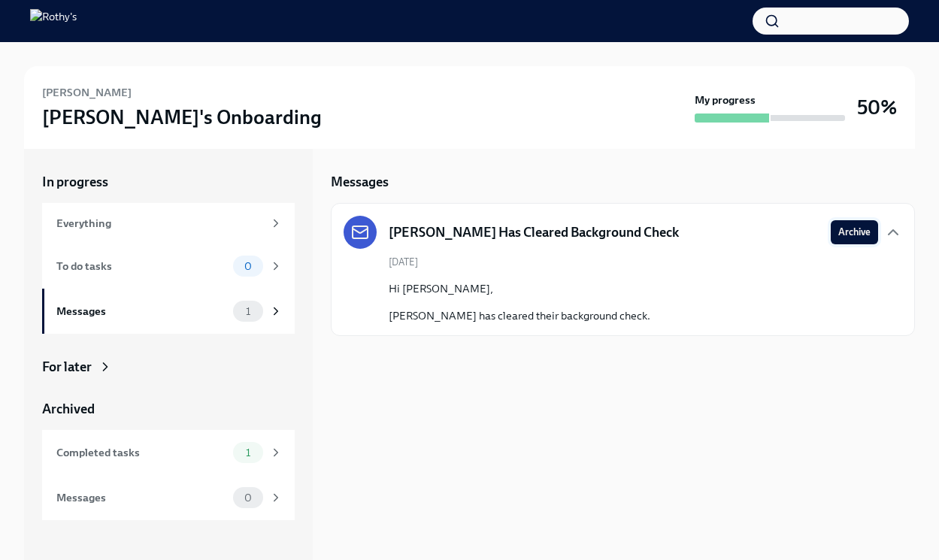  I want to click on img: Rothy's, so click(53, 21).